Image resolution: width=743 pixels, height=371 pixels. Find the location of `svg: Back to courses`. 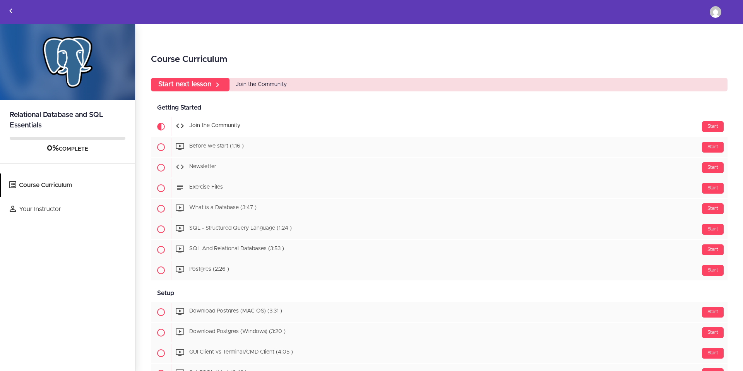

svg: Back to courses is located at coordinates (11, 11).